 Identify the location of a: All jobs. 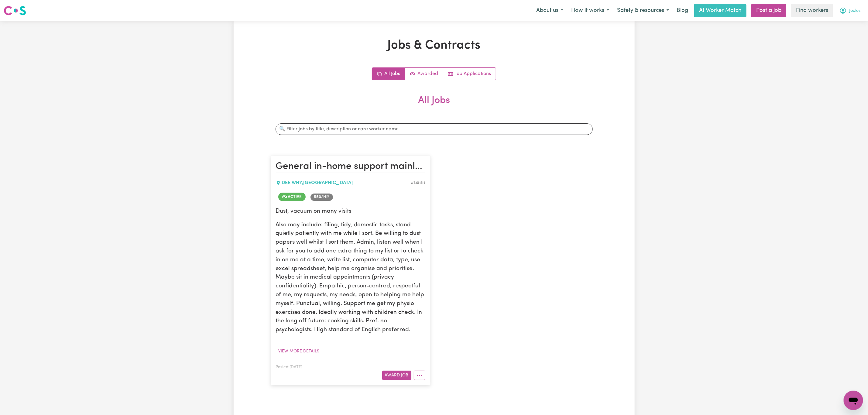
(389, 74).